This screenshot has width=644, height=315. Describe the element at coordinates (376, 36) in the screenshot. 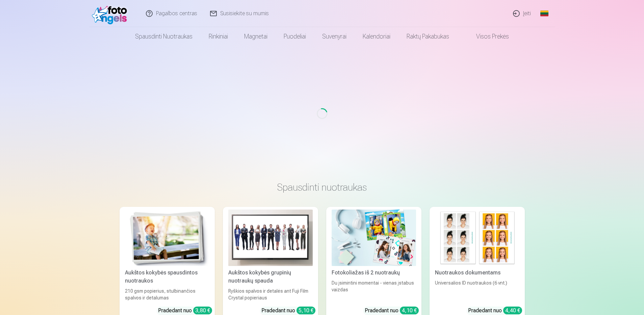

I see `a: Kalendoriai` at that location.